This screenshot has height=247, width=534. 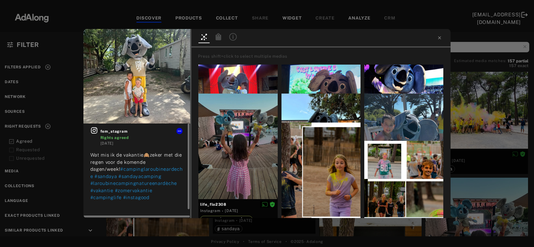 What do you see at coordinates (231, 211) in the screenshot?
I see `time: 2025-08-22T18:36:02.000Z` at bounding box center [231, 211].